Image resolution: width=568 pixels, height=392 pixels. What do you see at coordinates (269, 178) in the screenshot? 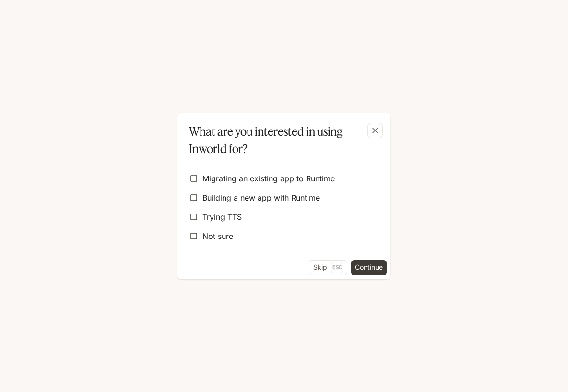
I see `span: Migrating an existing app to Runtime` at bounding box center [269, 178].